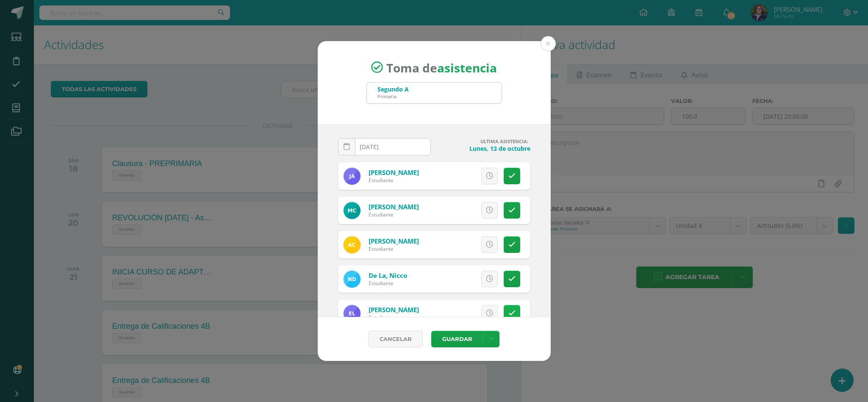 The height and width of the screenshot is (402, 868). What do you see at coordinates (393, 89) in the screenshot?
I see `div: Segundo A` at bounding box center [393, 89].